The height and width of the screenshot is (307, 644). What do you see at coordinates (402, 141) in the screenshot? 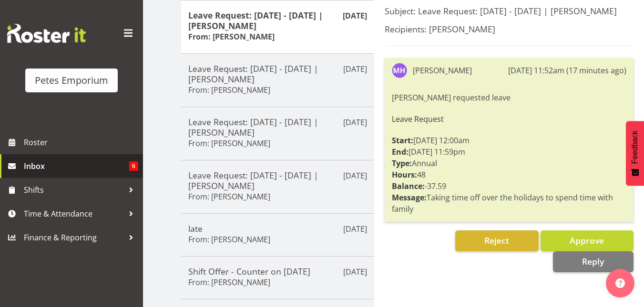
I see `strong: Start:` at bounding box center [402, 141].